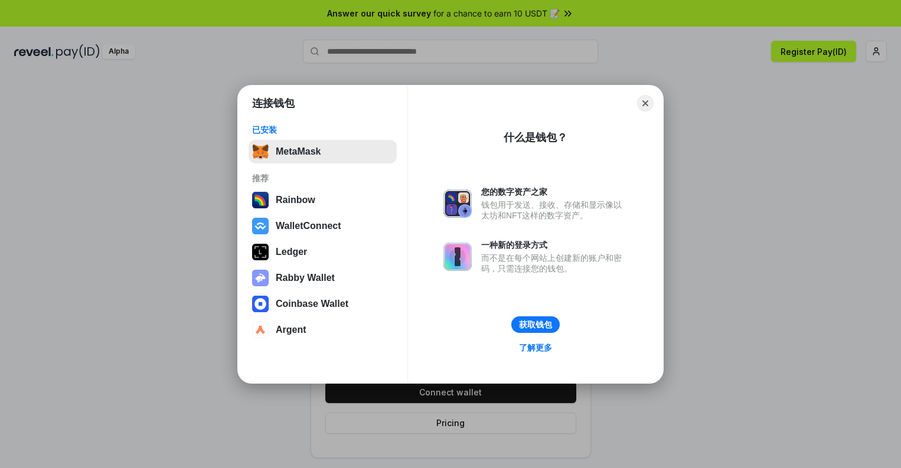 The width and height of the screenshot is (901, 468). Describe the element at coordinates (273, 103) in the screenshot. I see `h1: 连接钱包` at that location.